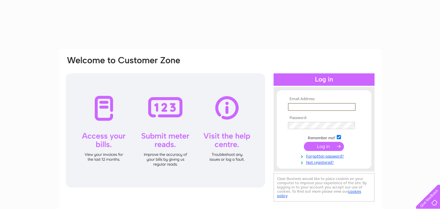 The height and width of the screenshot is (209, 440). What do you see at coordinates (324, 137) in the screenshot?
I see `td: Remember me?` at bounding box center [324, 137].